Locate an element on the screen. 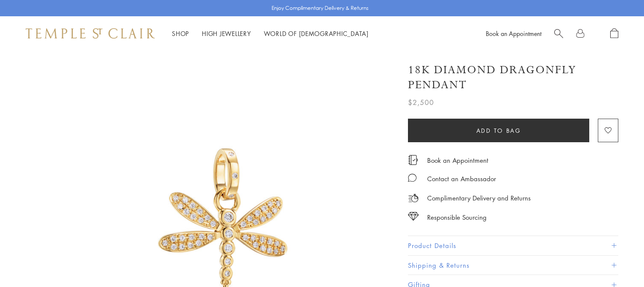 This screenshot has height=287, width=644. img: Temple St. Clair is located at coordinates (90, 33).